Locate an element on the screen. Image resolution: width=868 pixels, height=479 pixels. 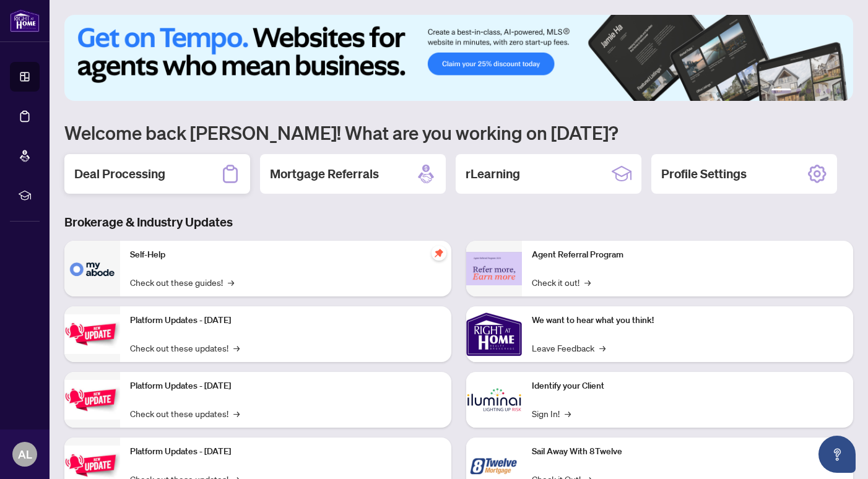
h2: Profile Settings is located at coordinates (703, 174).